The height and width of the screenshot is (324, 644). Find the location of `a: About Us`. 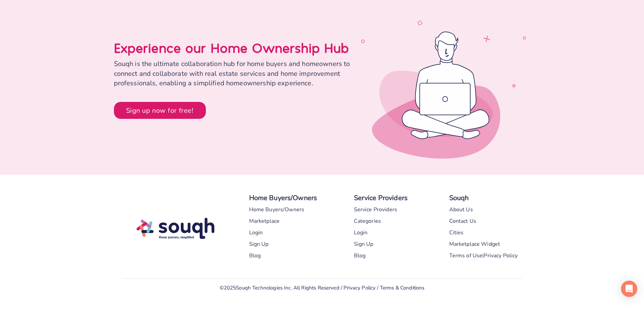

a: About Us is located at coordinates (461, 210).